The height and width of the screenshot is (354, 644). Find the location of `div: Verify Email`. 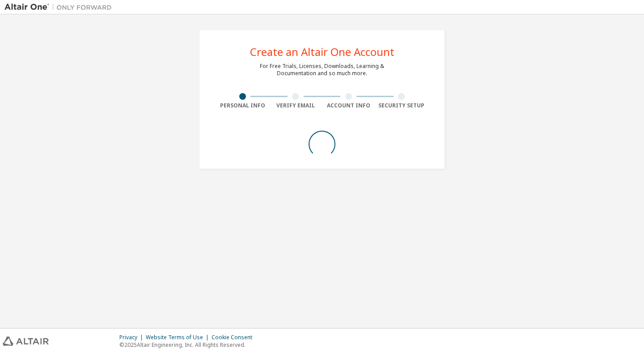

div: Verify Email is located at coordinates (295, 105).